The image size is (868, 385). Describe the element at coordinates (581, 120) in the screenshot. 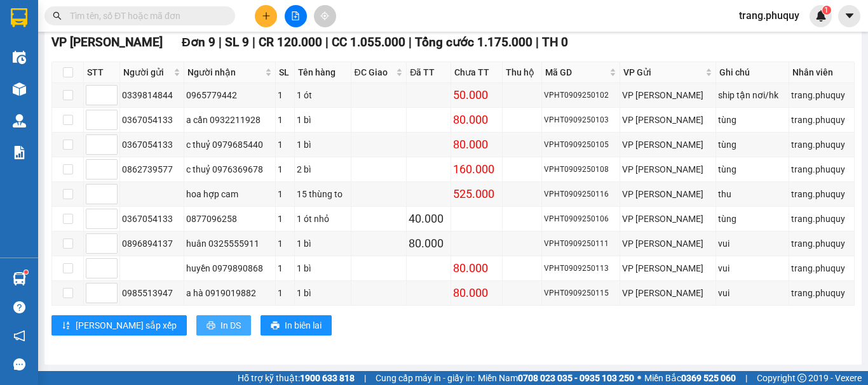

I see `td: VPHT0909250103` at that location.